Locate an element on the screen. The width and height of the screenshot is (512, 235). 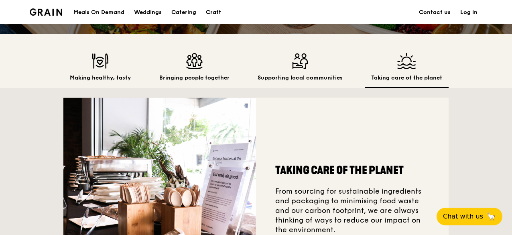
a: Craft is located at coordinates (214, 12).